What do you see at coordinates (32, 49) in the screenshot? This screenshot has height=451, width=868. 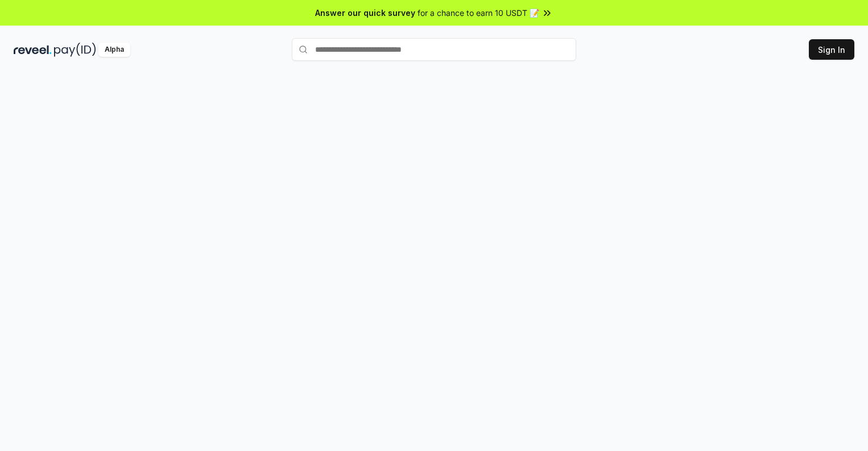 I see `img: reveel_dark` at bounding box center [32, 49].